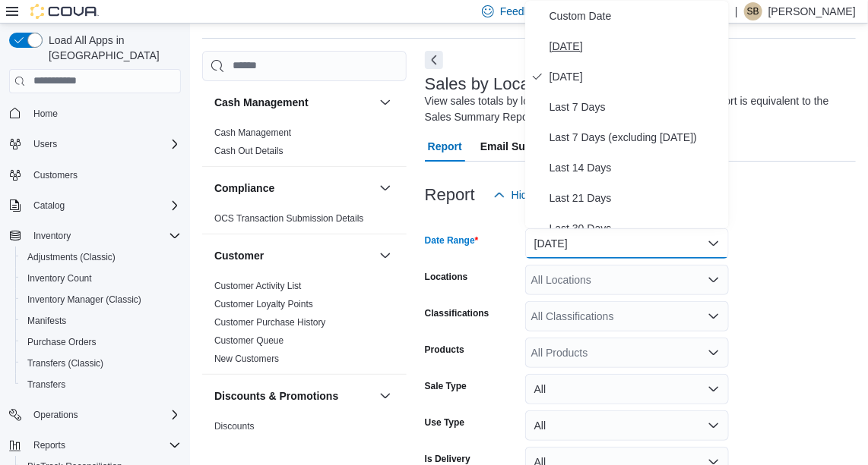 The height and width of the screenshot is (465, 868). Describe the element at coordinates (61, 343) in the screenshot. I see `a: Purchase Orders` at that location.